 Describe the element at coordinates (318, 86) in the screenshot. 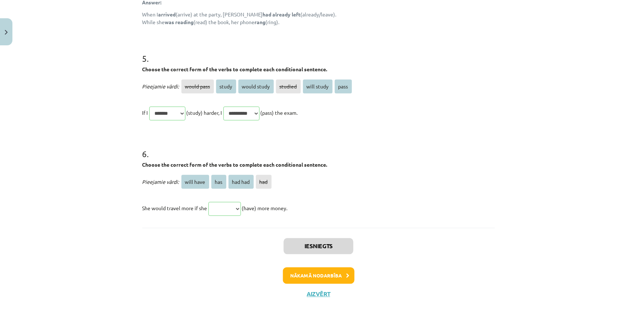

I see `span: will study` at that location.